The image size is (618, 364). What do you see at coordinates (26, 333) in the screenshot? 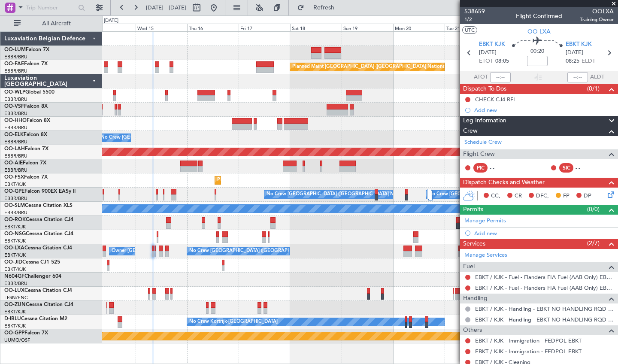
I see `a: OO-GPPFalcon 7X` at bounding box center [26, 333].